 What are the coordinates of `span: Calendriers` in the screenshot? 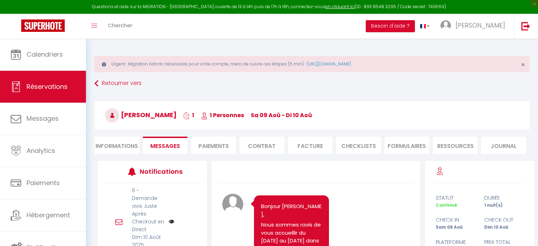 It's located at (45, 54).